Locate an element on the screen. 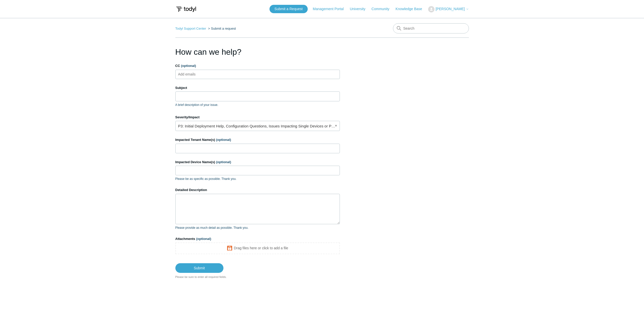 The height and width of the screenshot is (322, 644). p: Please be as specific as possible. Thank you. is located at coordinates (258, 179).